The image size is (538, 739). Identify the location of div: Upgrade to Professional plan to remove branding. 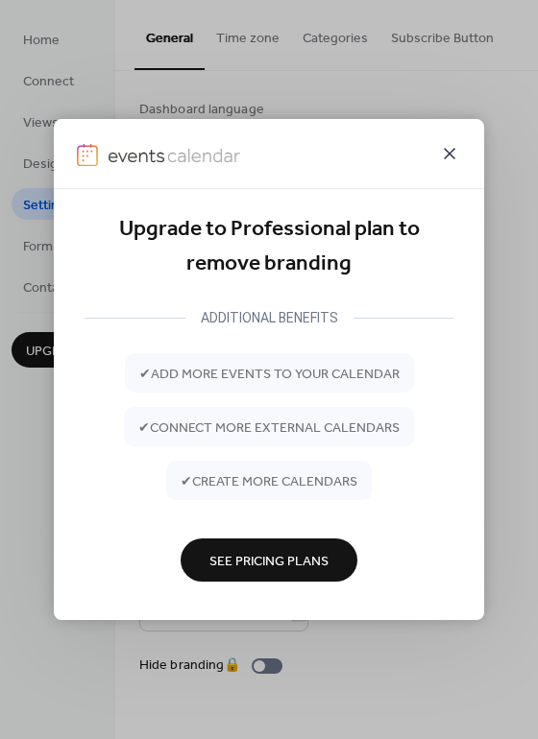
(269, 247).